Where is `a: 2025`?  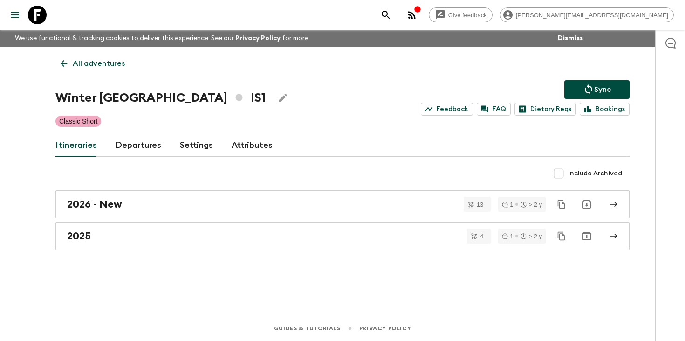 a: 2025 is located at coordinates (343, 236).